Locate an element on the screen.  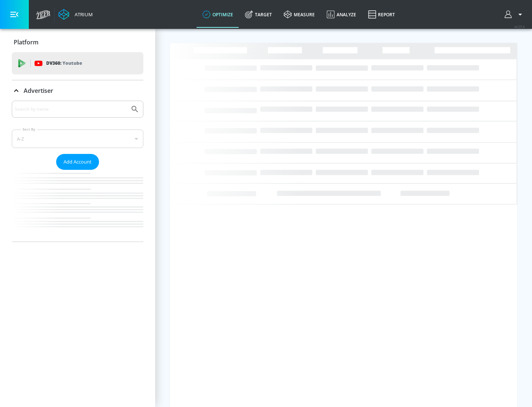
span: v 4.25.4 is located at coordinates (519, 26).